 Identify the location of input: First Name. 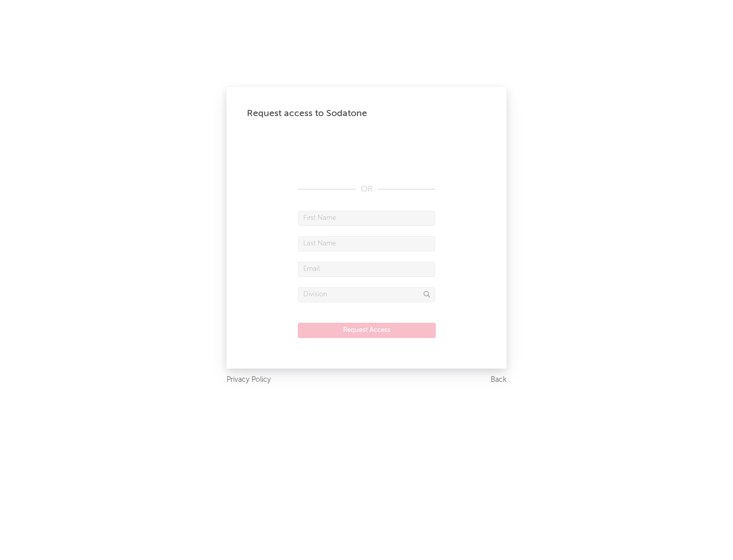
(366, 218).